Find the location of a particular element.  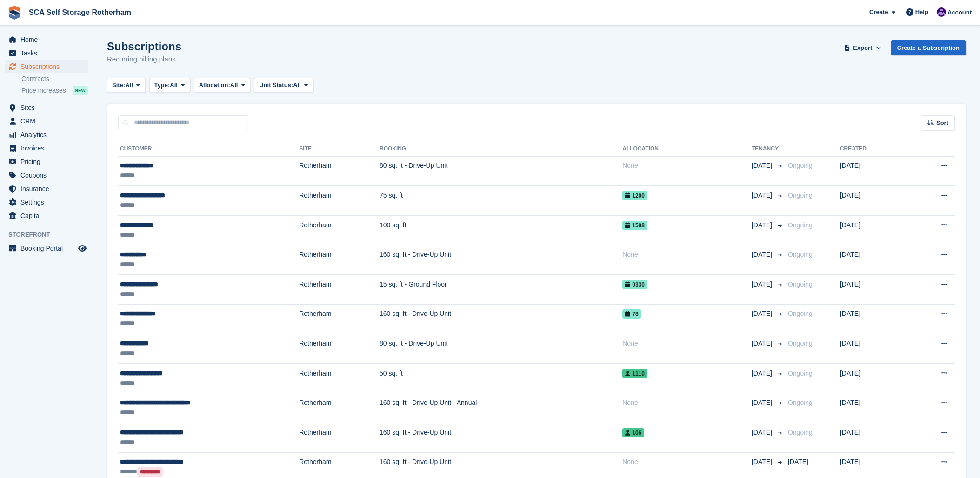

td: 80 sq. ft - Drive-Up Unit is located at coordinates (501, 171).